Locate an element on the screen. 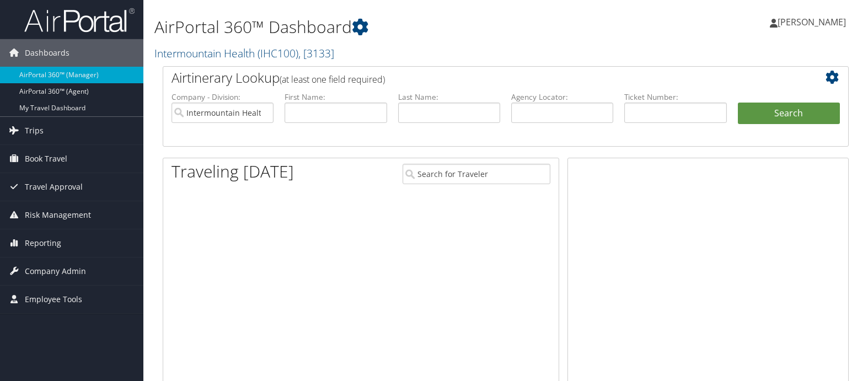 This screenshot has width=868, height=381. img: airportal-logo.png is located at coordinates (79, 20).